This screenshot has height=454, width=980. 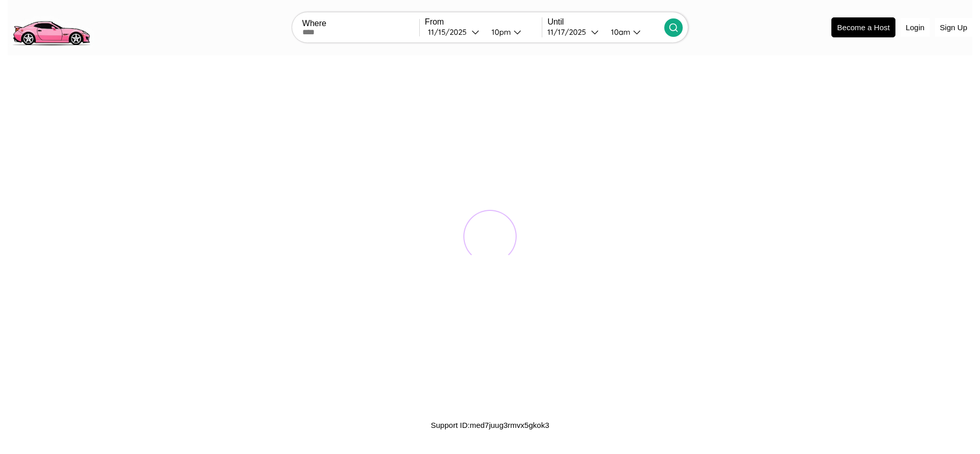 What do you see at coordinates (606, 22) in the screenshot?
I see `label: Until` at bounding box center [606, 22].